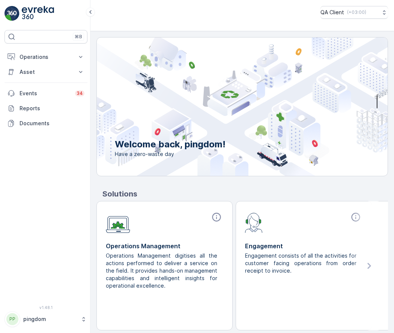 The image size is (394, 333). I want to click on p: 34, so click(79, 93).